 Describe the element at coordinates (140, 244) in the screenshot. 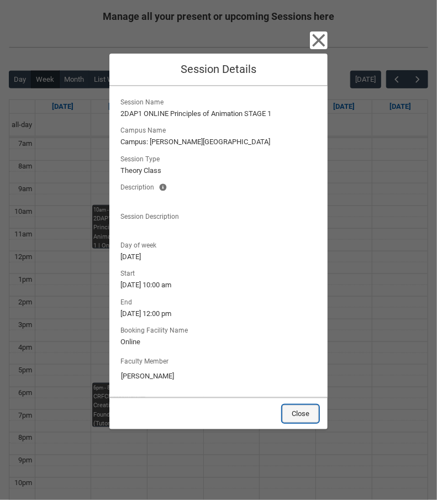

I see `span: Day of week` at that location.